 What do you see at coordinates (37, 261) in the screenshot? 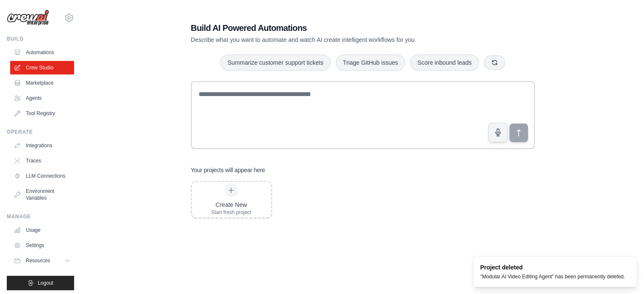
I see `span: Resources` at bounding box center [37, 261].